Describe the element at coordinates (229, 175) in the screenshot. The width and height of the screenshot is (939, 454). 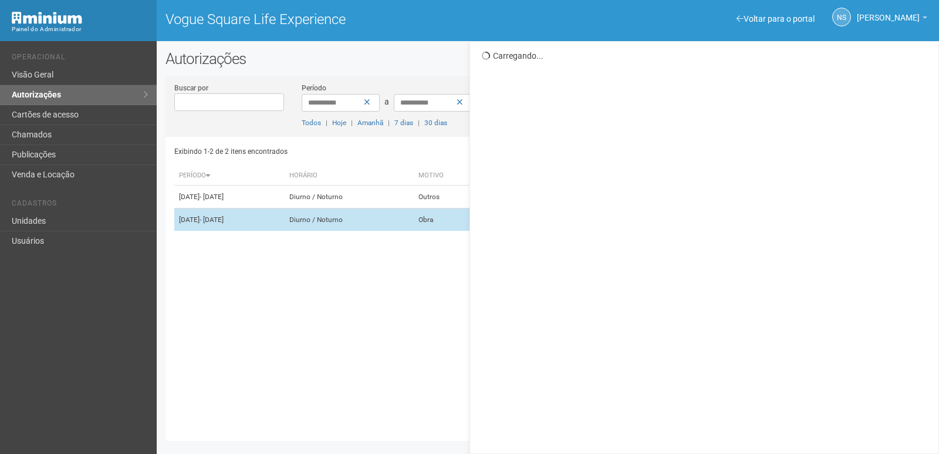
I see `th: Período` at that location.